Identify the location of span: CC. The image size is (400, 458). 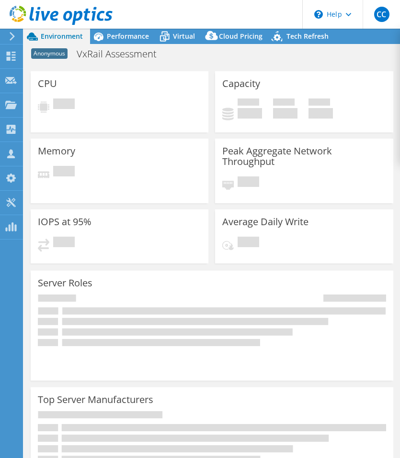
(381, 14).